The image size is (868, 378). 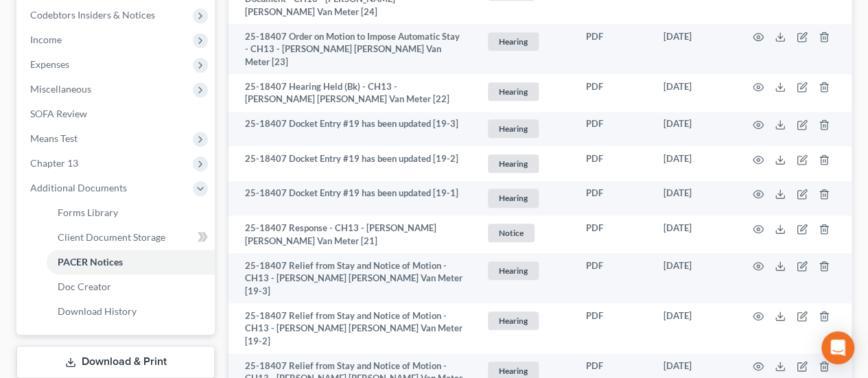 I want to click on div: Open Intercom Messenger, so click(x=838, y=348).